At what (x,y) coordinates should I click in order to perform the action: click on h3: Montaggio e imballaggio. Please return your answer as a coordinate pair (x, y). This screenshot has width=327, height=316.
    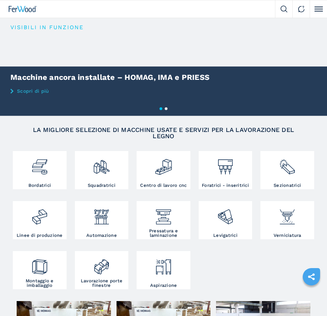
    Looking at the image, I should click on (40, 283).